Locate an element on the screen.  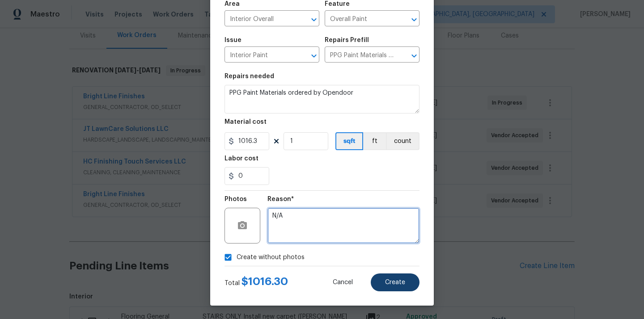
h5: Material cost is located at coordinates (245, 122).